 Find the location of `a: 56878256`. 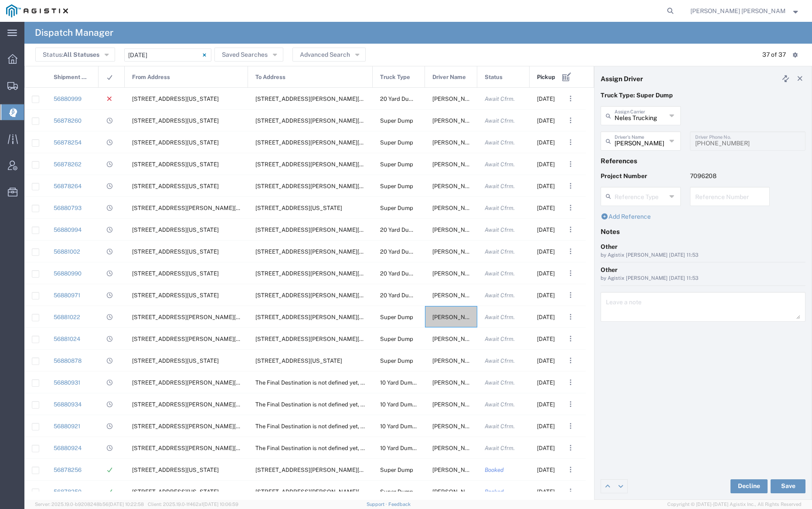

a: 56878256 is located at coordinates (67, 469).